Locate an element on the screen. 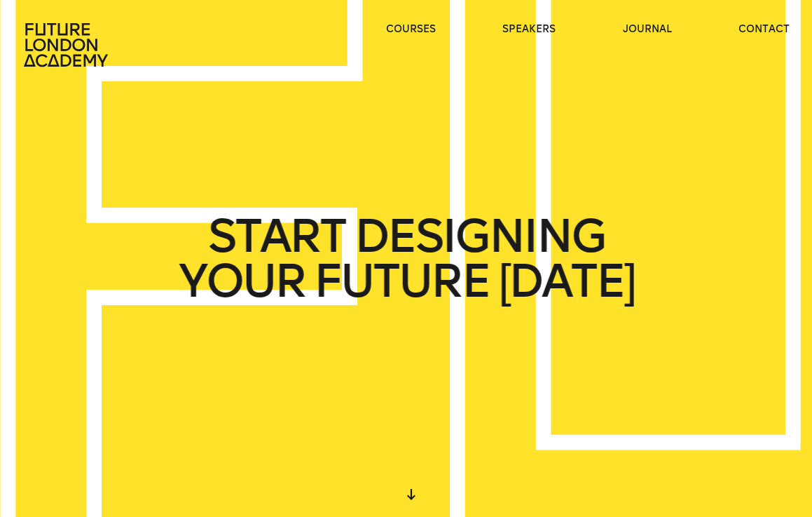 This screenshot has width=812, height=517. a: contact is located at coordinates (764, 29).